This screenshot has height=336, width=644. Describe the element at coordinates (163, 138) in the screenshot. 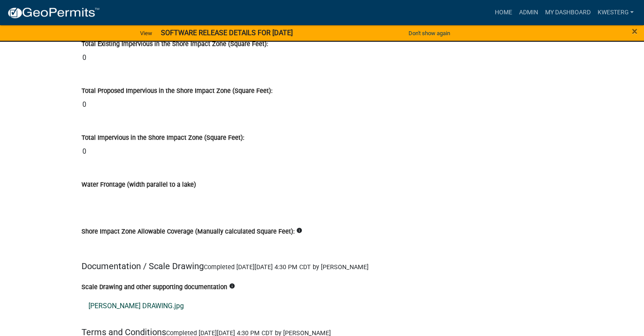

I see `label: Total Impervious in the Shore Impact Zone (Square Feet):` at that location.